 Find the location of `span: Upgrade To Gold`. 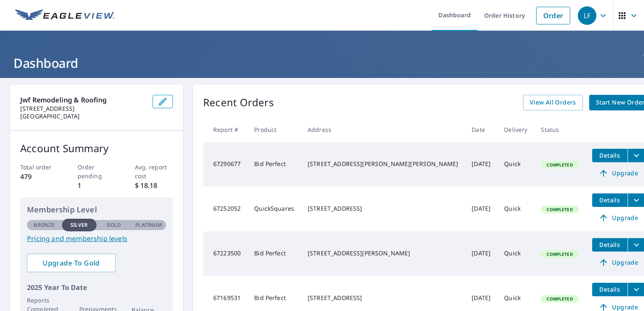

span: Upgrade To Gold is located at coordinates (71, 263).